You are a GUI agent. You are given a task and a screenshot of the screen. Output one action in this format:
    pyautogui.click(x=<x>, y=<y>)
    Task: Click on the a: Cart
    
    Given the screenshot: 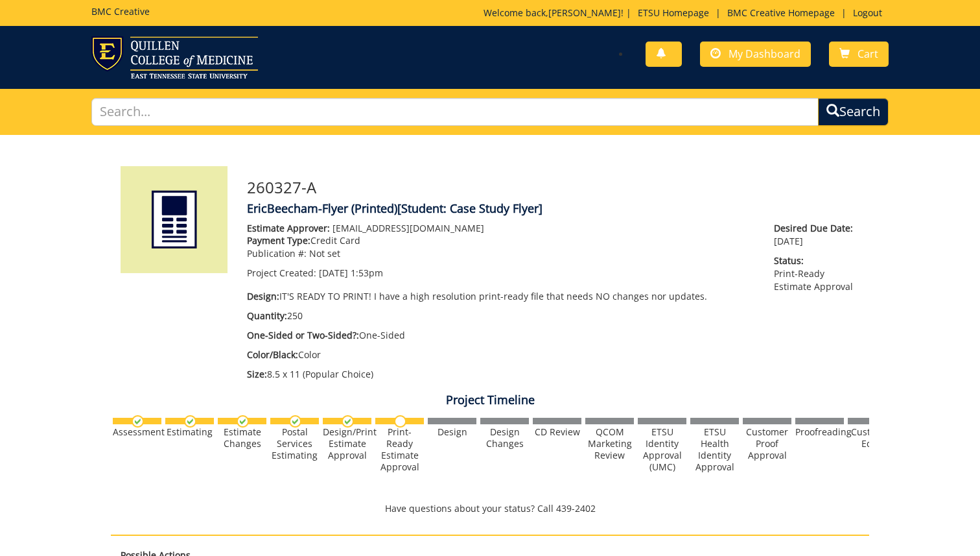 What is the action you would take?
    pyautogui.click(x=859, y=54)
    